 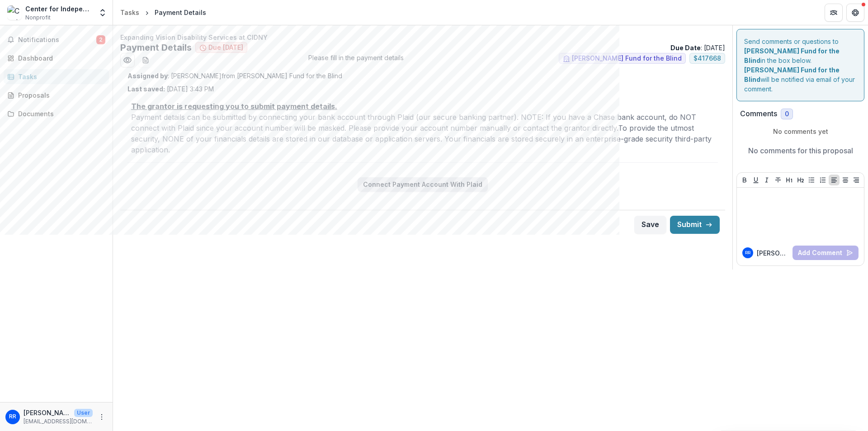 What do you see at coordinates (56, 58) in the screenshot?
I see `a: Dashboard` at bounding box center [56, 58].